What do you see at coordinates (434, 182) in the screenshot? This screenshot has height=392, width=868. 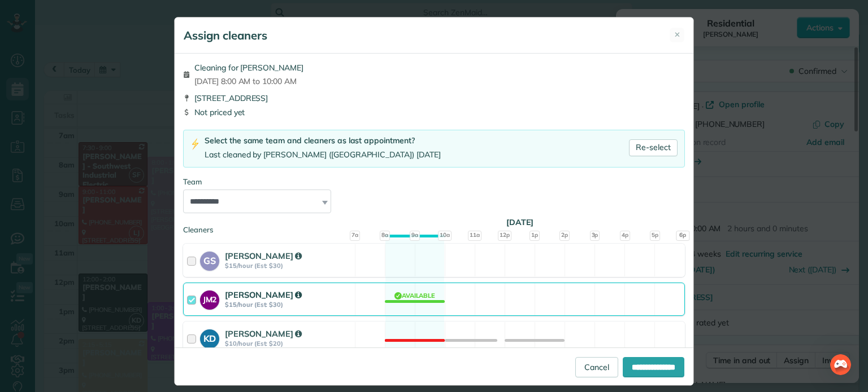 I see `div: Team` at bounding box center [434, 182].